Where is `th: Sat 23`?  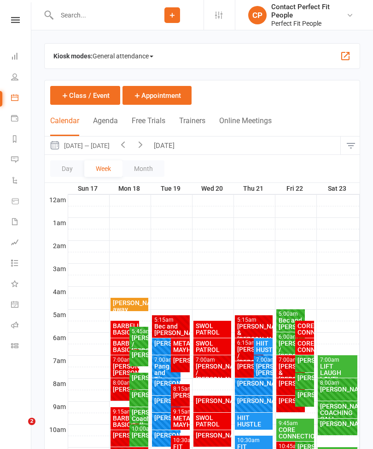
th: Sat 23 is located at coordinates (338, 189).